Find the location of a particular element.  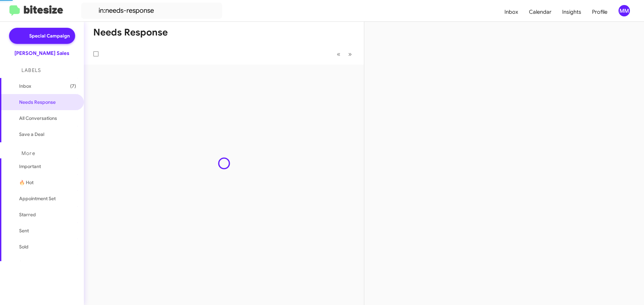

h1: Needs Response is located at coordinates (131, 33).